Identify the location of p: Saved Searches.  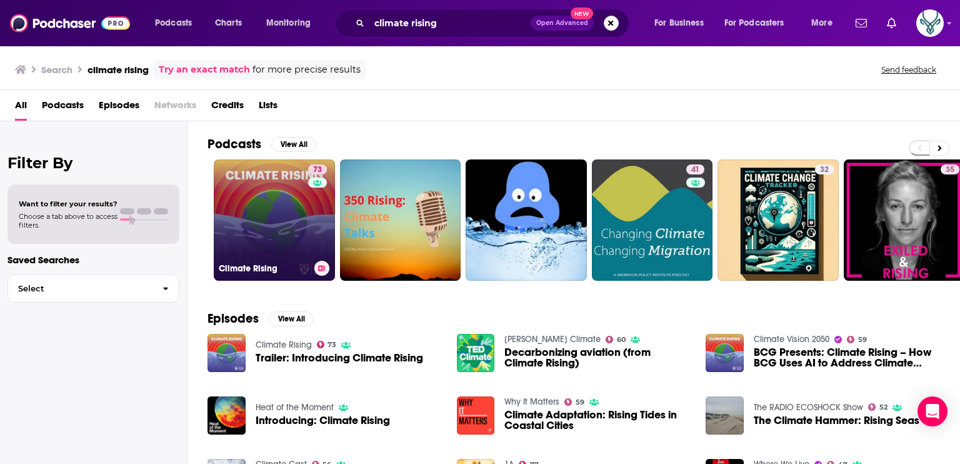
(93, 259).